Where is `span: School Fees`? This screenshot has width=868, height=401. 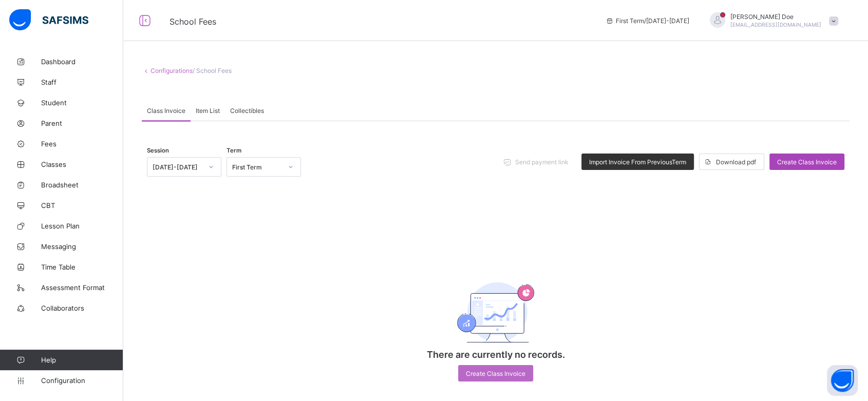 span: School Fees is located at coordinates (193, 22).